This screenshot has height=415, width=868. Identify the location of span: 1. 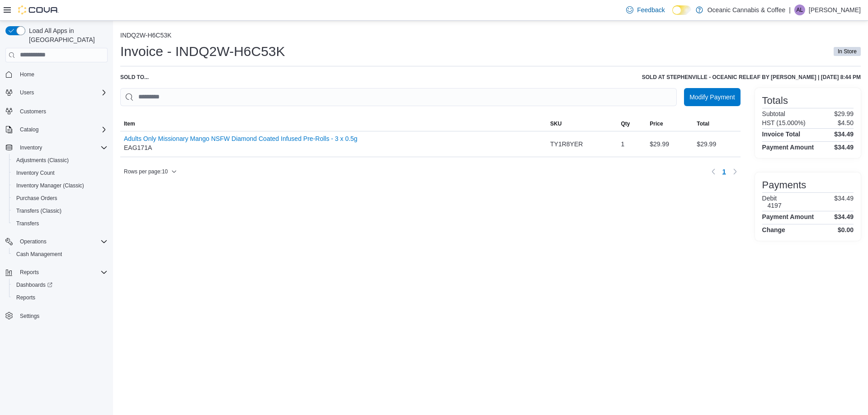
(724, 172).